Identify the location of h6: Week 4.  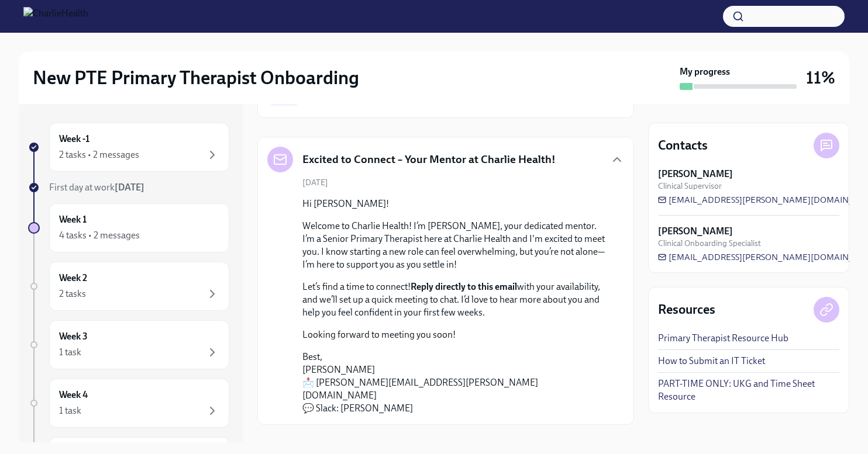
(73, 395).